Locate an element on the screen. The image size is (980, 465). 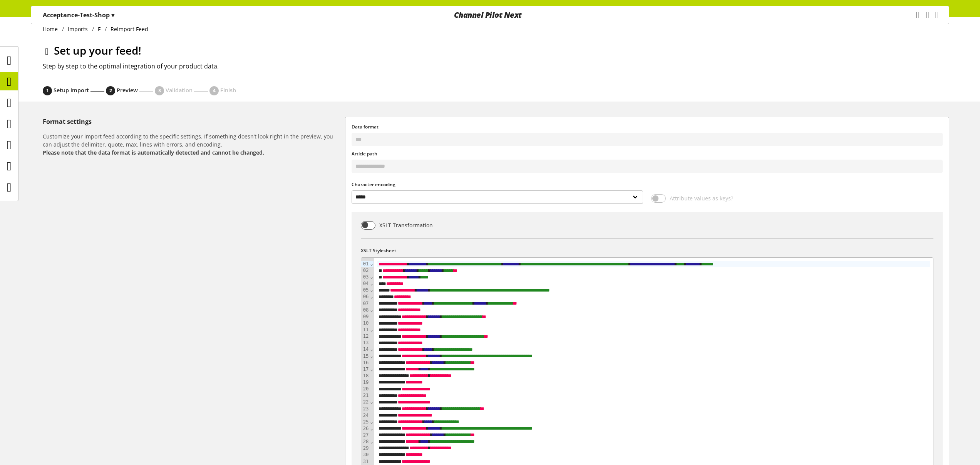
h5: Format settings is located at coordinates (192, 121).